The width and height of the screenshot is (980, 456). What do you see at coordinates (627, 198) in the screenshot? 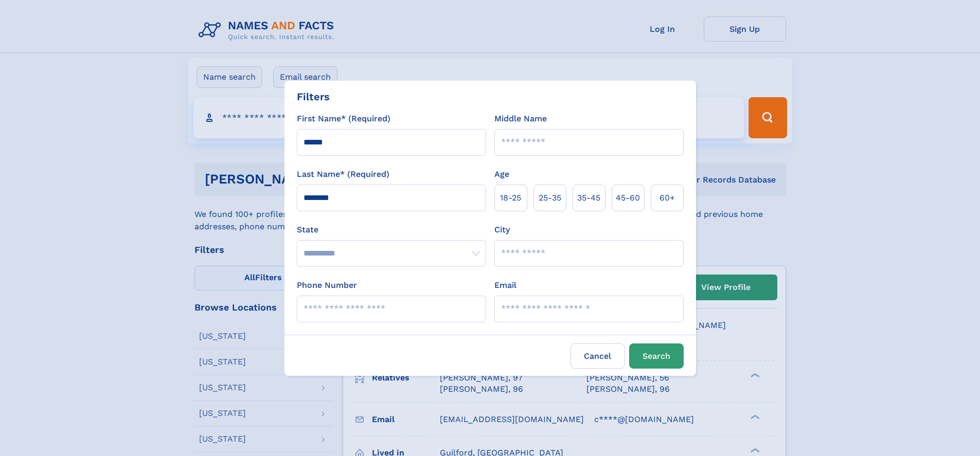
I see `span: 45‑60` at bounding box center [627, 198].